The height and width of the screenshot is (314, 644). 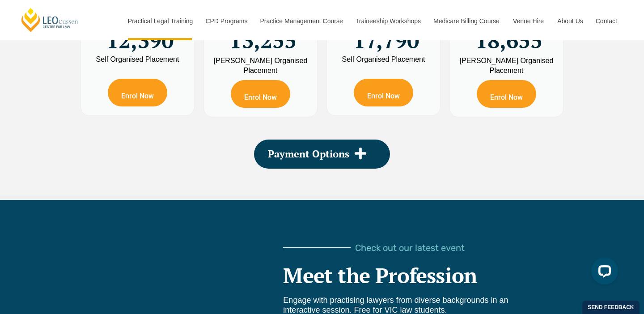 I want to click on span: 12,390, so click(x=140, y=32).